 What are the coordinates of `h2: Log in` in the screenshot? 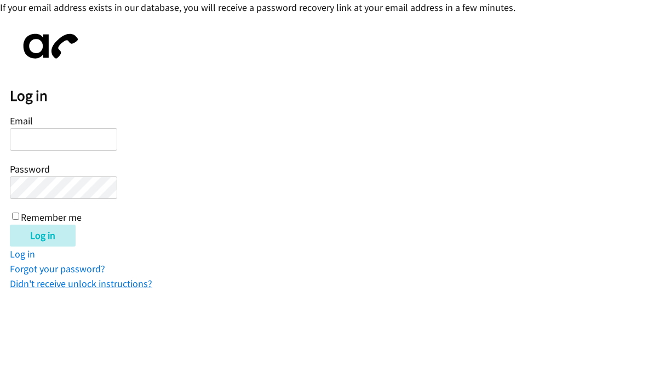 It's located at (332, 96).